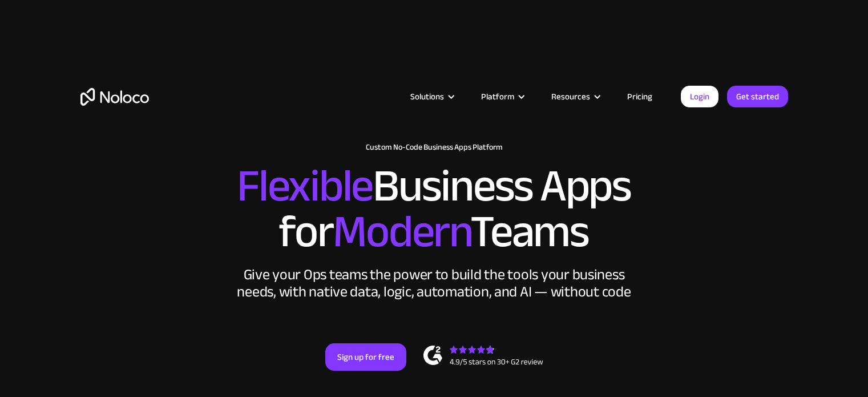 This screenshot has width=868, height=397. What do you see at coordinates (699, 97) in the screenshot?
I see `a: Login` at bounding box center [699, 97].